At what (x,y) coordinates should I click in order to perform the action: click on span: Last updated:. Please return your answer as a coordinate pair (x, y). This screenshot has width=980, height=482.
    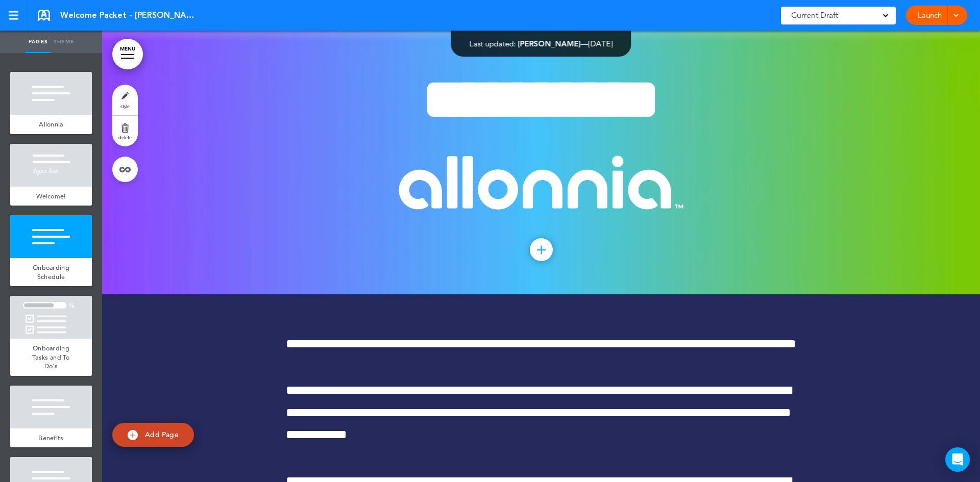
    Looking at the image, I should click on (493, 43).